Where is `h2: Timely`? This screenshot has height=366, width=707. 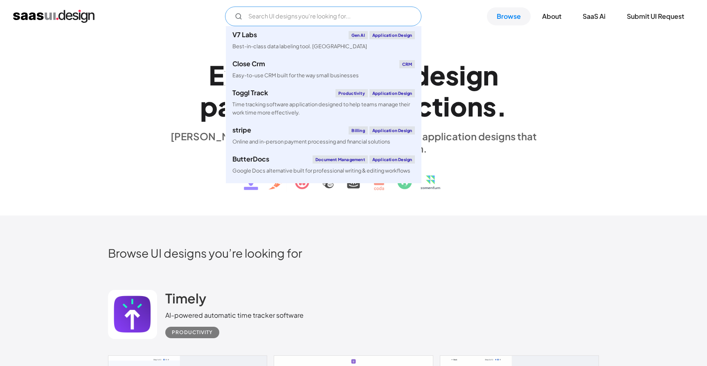
h2: Timely is located at coordinates (186, 298).